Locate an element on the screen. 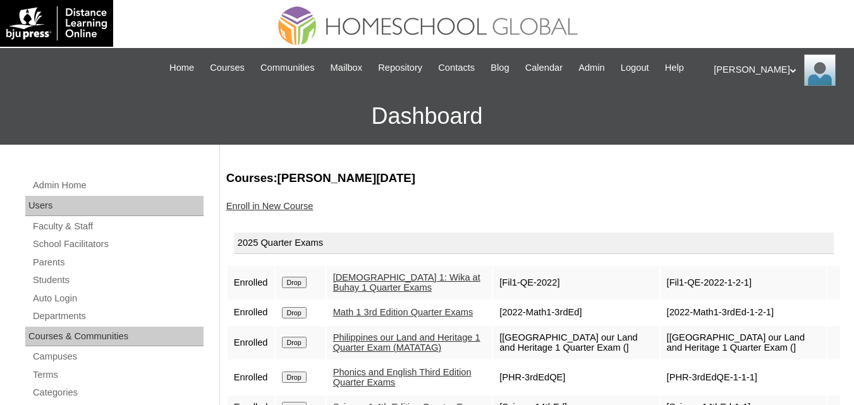  a: Calendar is located at coordinates (543, 68).